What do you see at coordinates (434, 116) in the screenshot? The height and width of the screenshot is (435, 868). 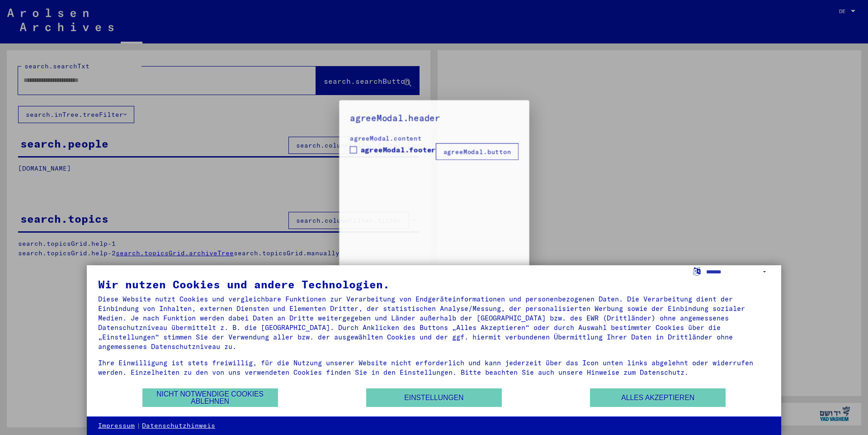 I see `h5: agreeModal.header` at bounding box center [434, 116].